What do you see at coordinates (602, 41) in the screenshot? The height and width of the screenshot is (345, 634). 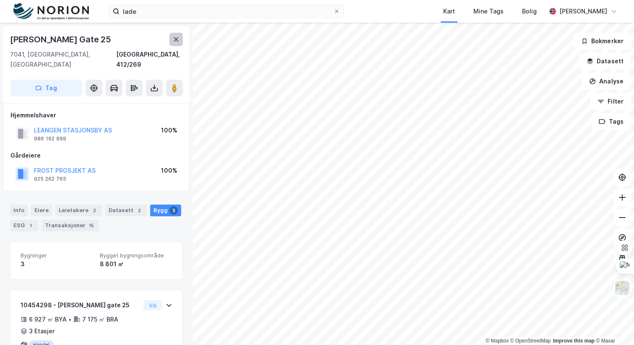 I see `button: Bokmerker` at bounding box center [602, 41].